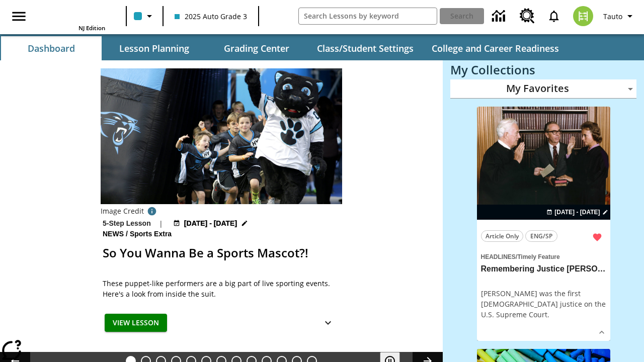  I want to click on span: Timely Feature, so click(539, 257).